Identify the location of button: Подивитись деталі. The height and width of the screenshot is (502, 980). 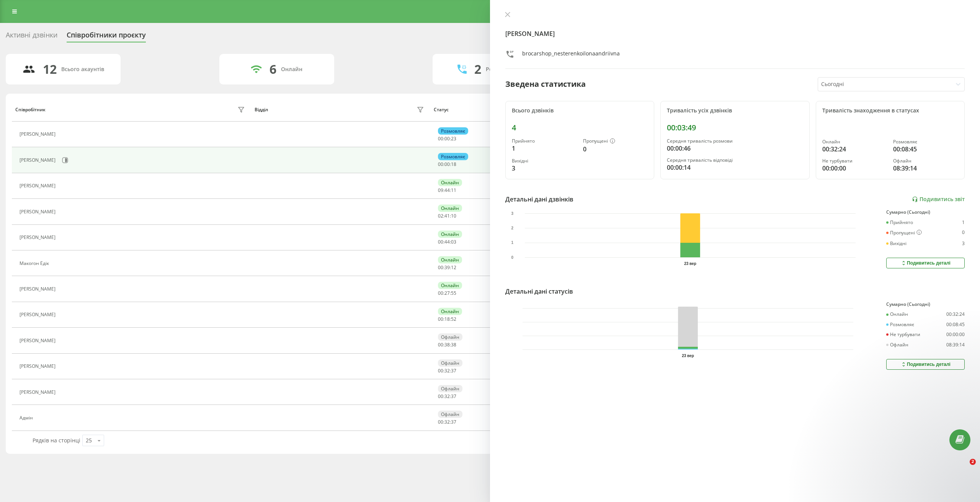
(926, 364).